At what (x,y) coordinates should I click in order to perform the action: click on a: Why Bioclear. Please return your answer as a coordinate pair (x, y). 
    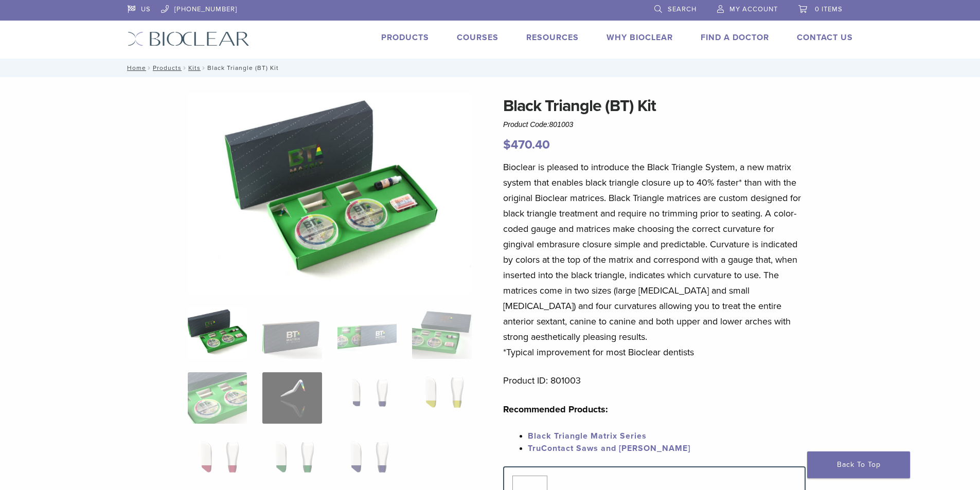
    Looking at the image, I should click on (639, 38).